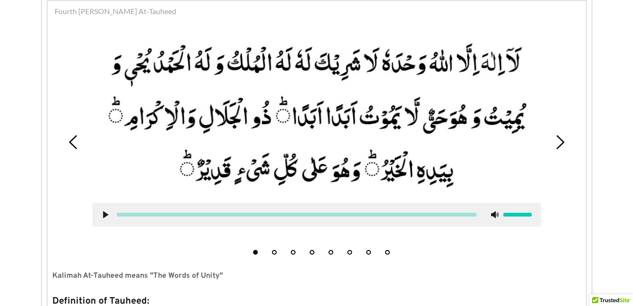 This screenshot has height=306, width=633. I want to click on button: 6 of 8, so click(350, 253).